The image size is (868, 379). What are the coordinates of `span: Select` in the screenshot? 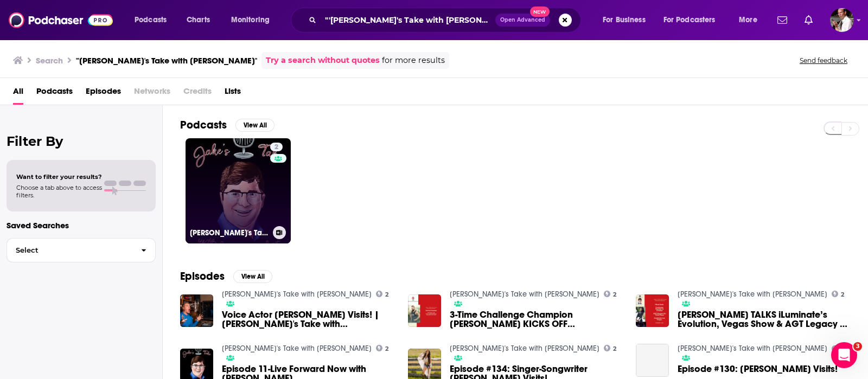 It's located at (69, 250).